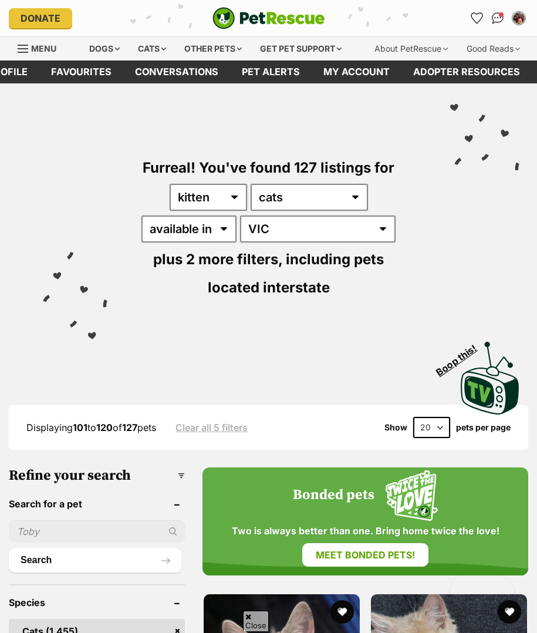 The image size is (537, 633). What do you see at coordinates (396, 427) in the screenshot?
I see `span: Show` at bounding box center [396, 427].